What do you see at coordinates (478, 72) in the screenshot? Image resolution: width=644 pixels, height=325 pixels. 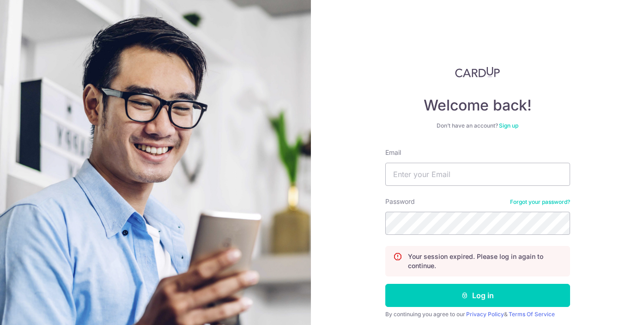 I see `img: CardUp Logo` at bounding box center [478, 72].